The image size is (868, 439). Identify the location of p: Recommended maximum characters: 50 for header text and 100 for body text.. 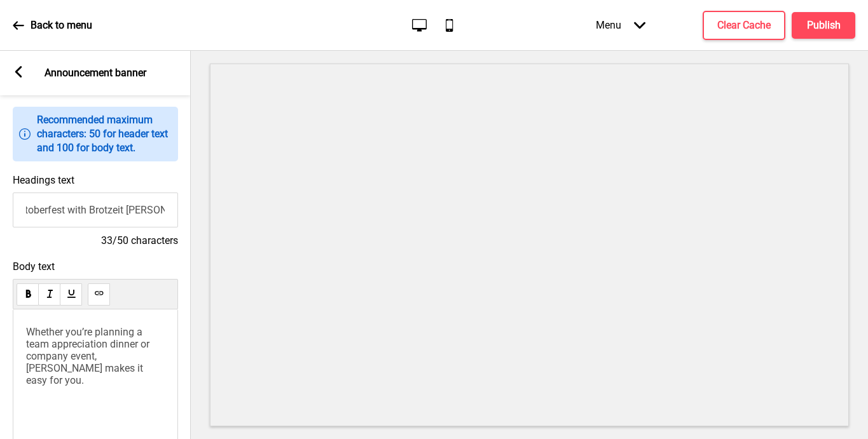
(104, 134).